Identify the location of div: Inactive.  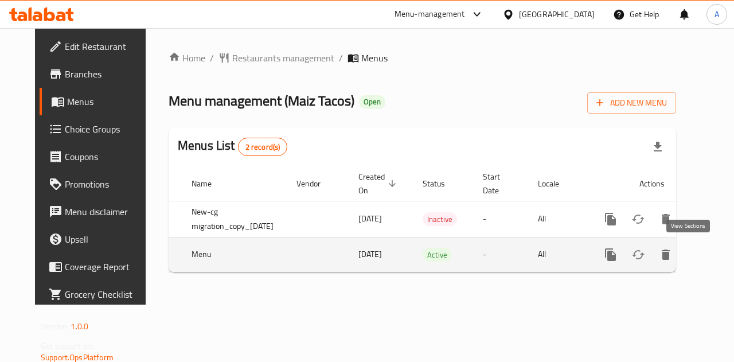
(440, 219).